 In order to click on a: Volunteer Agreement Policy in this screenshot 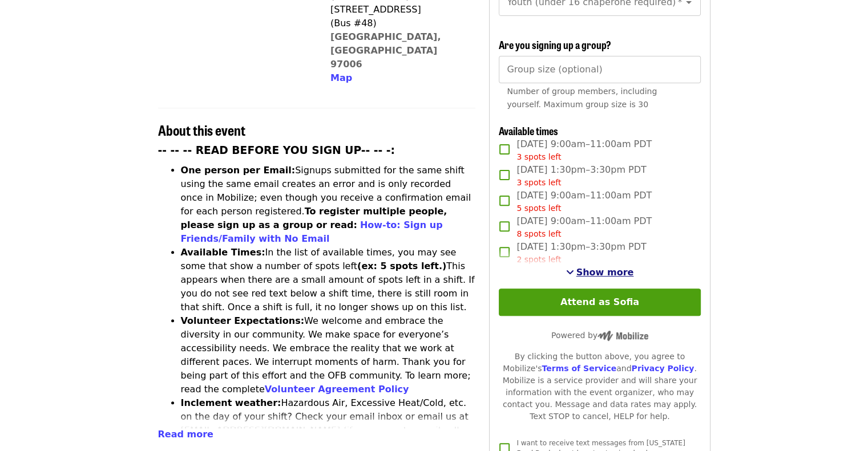, I will do `click(337, 388)`.